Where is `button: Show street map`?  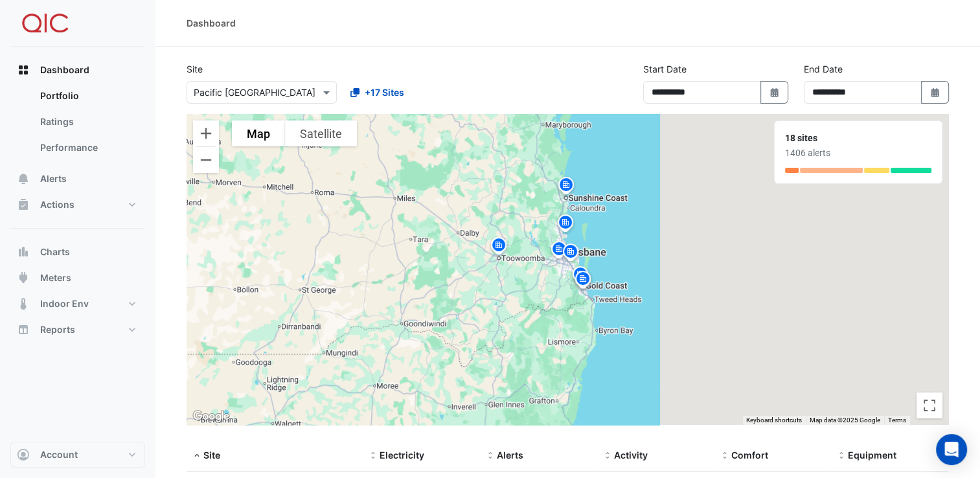 button: Show street map is located at coordinates (258, 133).